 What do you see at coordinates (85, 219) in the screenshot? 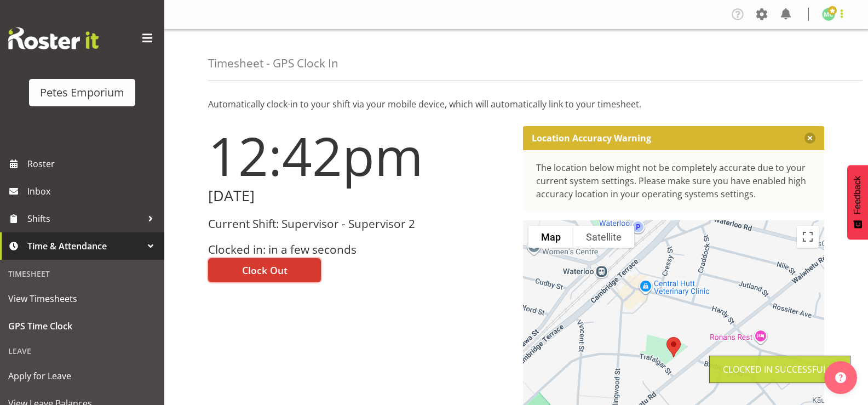
I see `span: Shifts` at bounding box center [85, 219].